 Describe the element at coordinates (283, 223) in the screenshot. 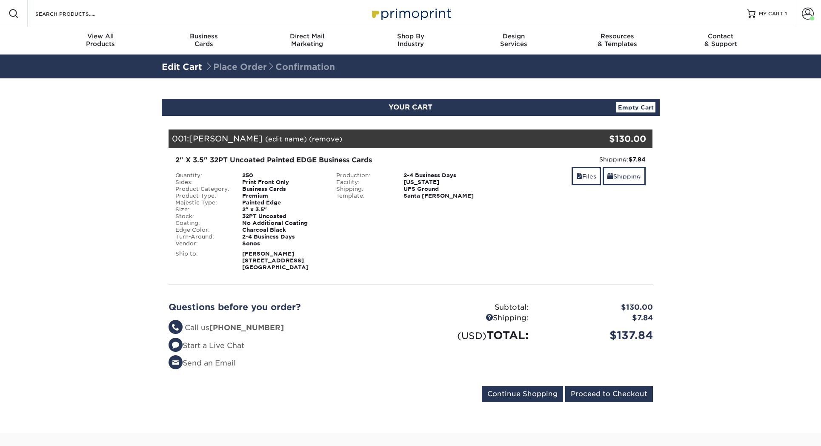

I see `div: No Additional Coating` at that location.